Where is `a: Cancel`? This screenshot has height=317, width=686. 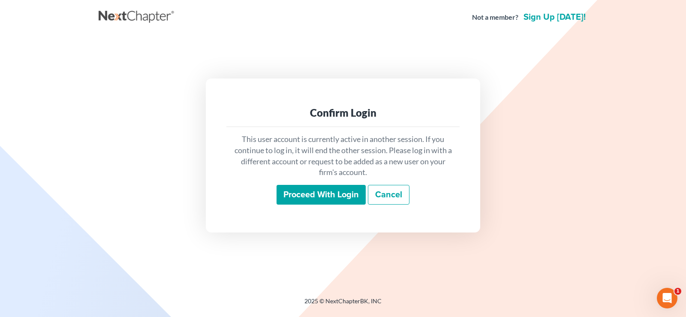
a: Cancel is located at coordinates (388, 195).